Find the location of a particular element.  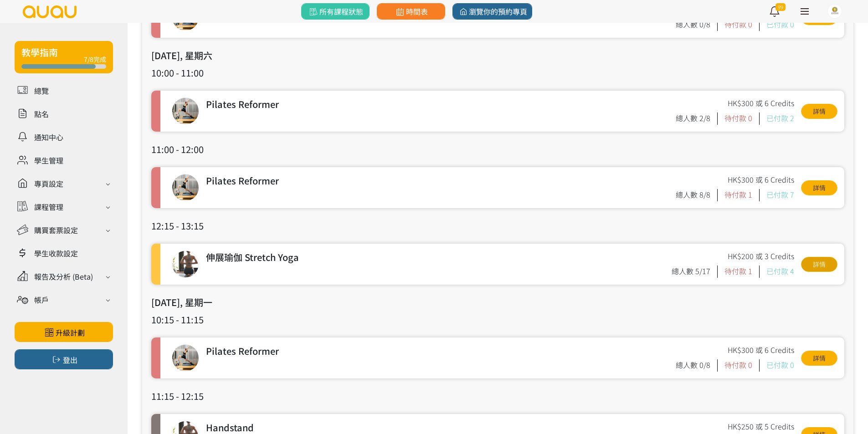

div: 已付款 2 is located at coordinates (780, 119).